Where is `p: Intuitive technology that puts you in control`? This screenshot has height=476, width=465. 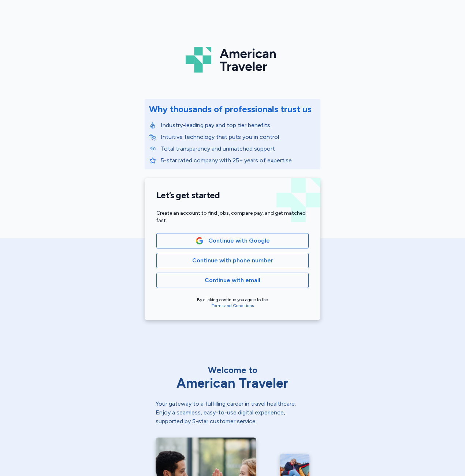
p: Intuitive technology that puts you in control is located at coordinates (238, 137).